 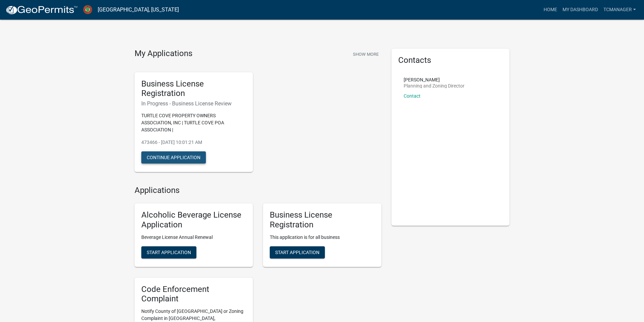 What do you see at coordinates (434, 86) in the screenshot?
I see `p: Planning and Zoning Director` at bounding box center [434, 86].